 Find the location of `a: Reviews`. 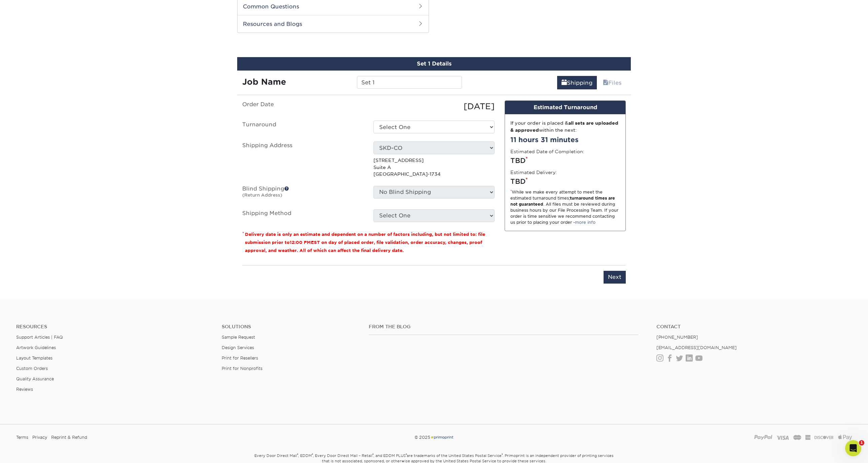

a: Reviews is located at coordinates (25, 389).